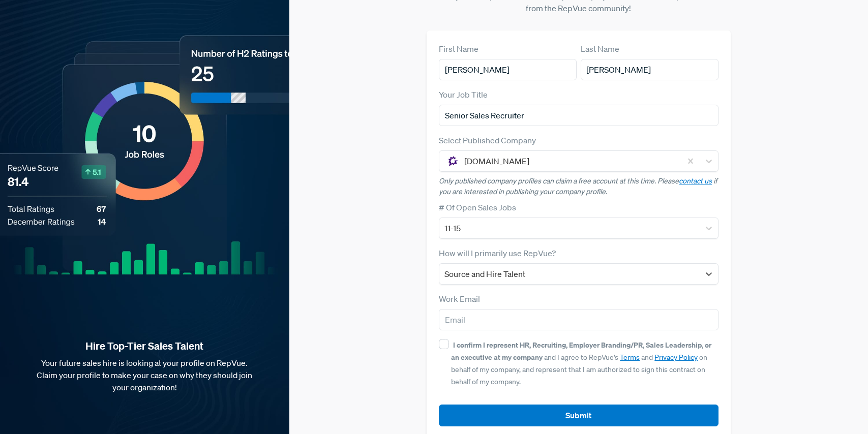 The width and height of the screenshot is (868, 434). Describe the element at coordinates (578, 115) in the screenshot. I see `input: Title` at that location.